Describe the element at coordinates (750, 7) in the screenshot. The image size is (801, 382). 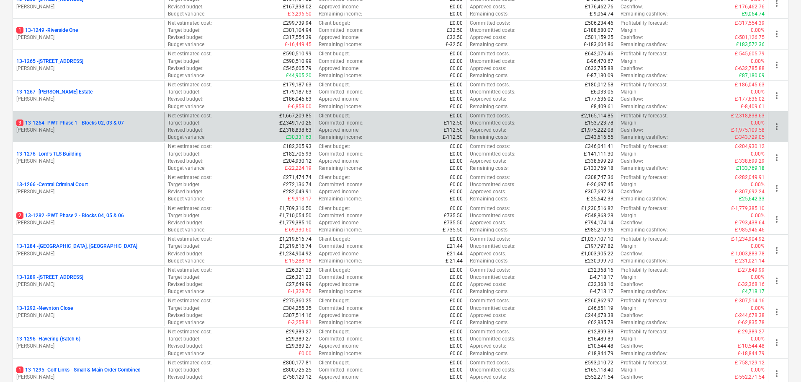
I see `p: £-176,462.76` at that location.